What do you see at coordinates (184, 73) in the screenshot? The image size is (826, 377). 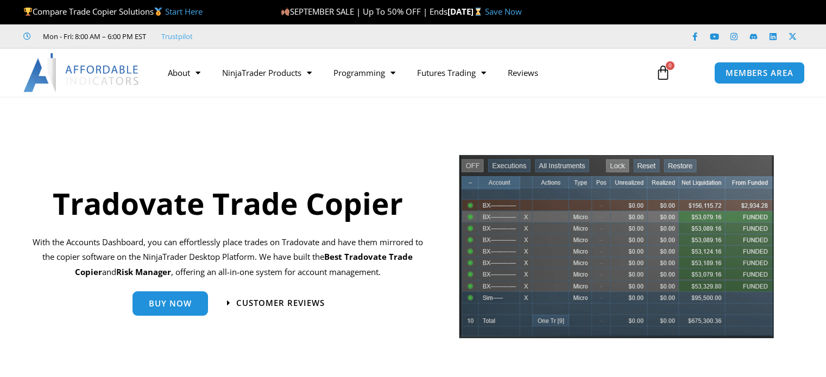 I see `a: About` at bounding box center [184, 73].